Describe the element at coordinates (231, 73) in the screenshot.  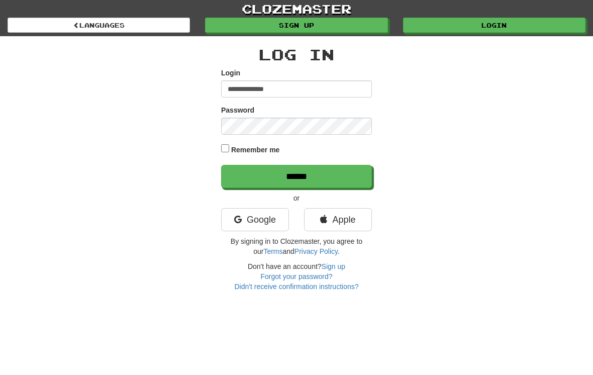
I see `label: Login` at that location.